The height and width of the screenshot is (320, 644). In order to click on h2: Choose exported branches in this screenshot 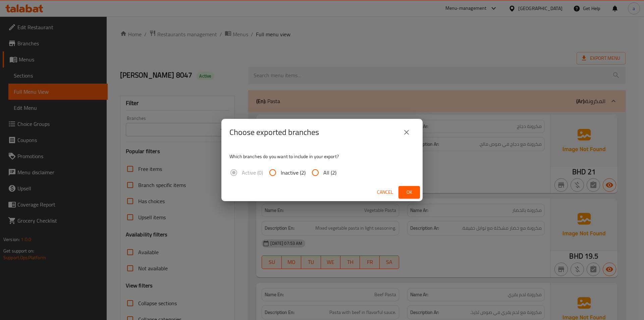, I will do `click(274, 132)`.